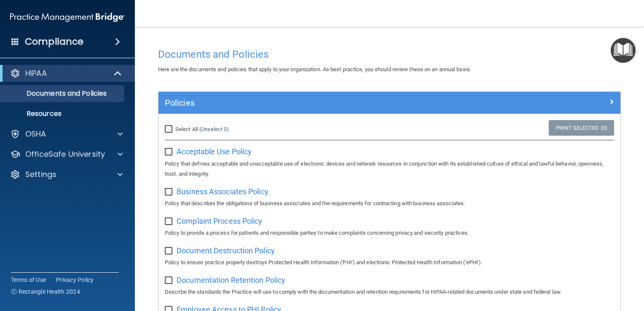  I want to click on a: Terms of Use, so click(28, 280).